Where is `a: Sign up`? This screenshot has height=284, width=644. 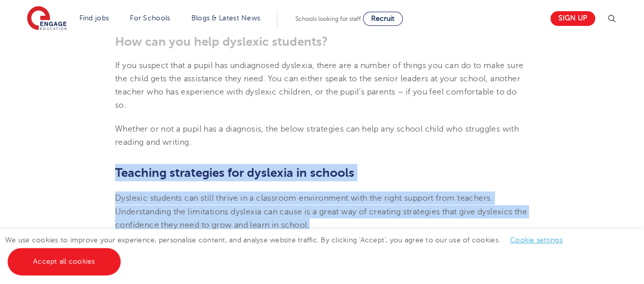
a: Sign up is located at coordinates (573, 18).